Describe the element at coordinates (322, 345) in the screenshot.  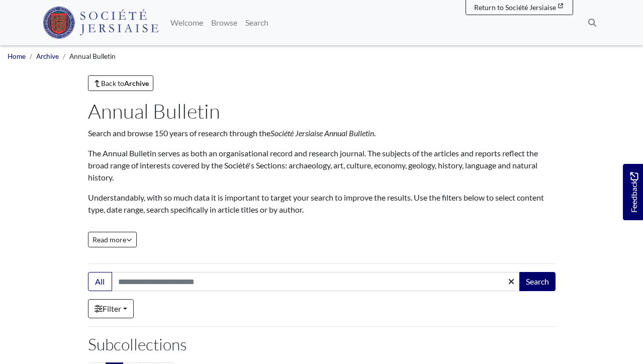
I see `h2: Subcollections` at that location.